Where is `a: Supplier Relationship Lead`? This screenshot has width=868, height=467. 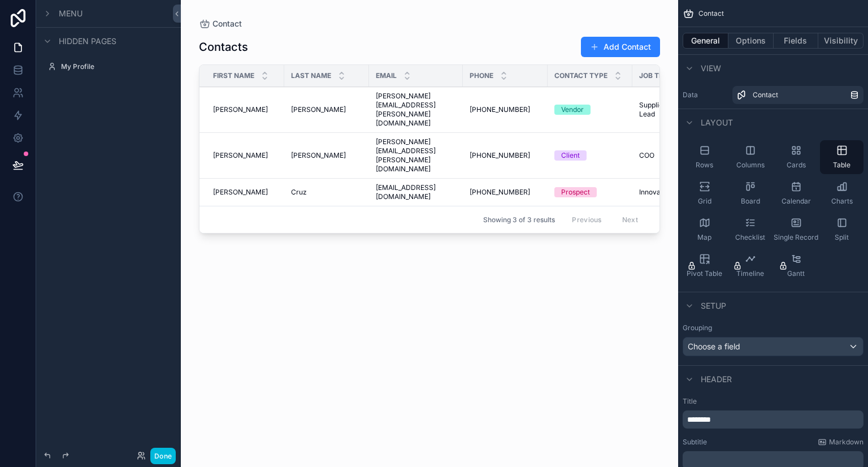 a: Supplier Relationship Lead is located at coordinates (679, 110).